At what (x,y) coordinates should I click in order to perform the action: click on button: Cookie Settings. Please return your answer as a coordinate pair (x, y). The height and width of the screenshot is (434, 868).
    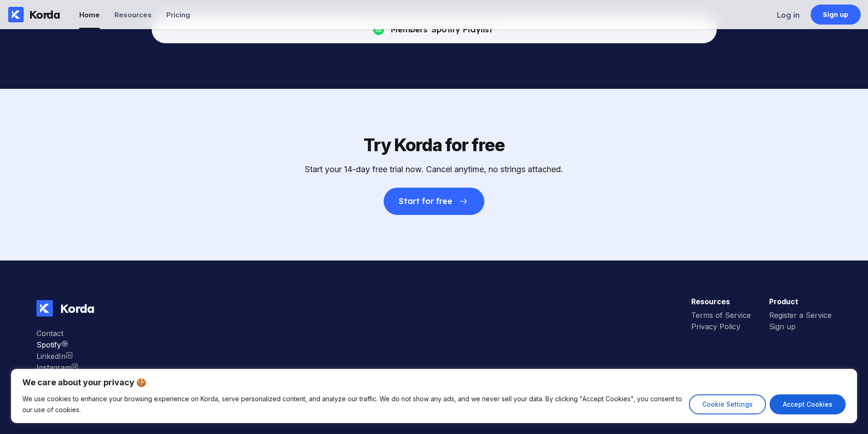
    Looking at the image, I should click on (727, 404).